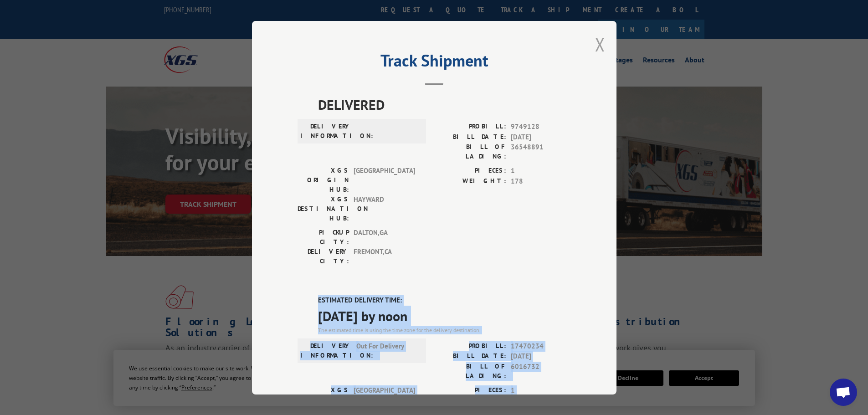 The height and width of the screenshot is (415, 868). I want to click on label: PICKUP CITY:, so click(323, 237).